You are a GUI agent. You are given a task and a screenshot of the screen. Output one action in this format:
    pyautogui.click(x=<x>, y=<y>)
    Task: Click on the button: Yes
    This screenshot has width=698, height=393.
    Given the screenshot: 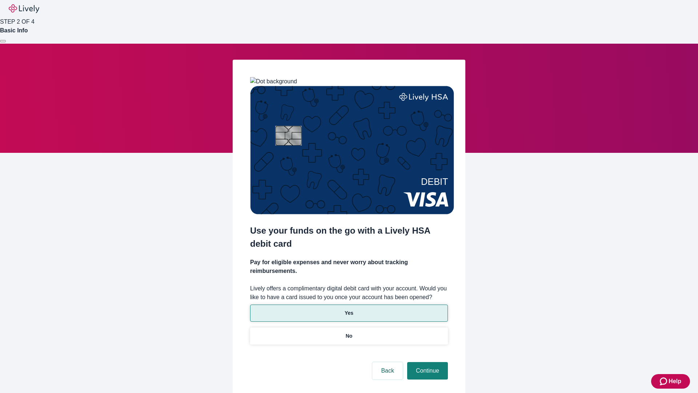 What is the action you would take?
    pyautogui.click(x=349, y=313)
    